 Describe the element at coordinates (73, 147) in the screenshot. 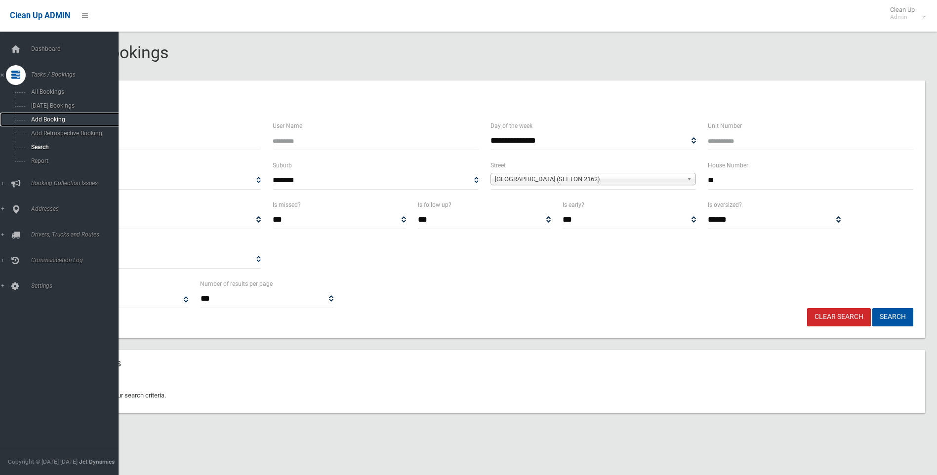

I see `span: Search` at that location.